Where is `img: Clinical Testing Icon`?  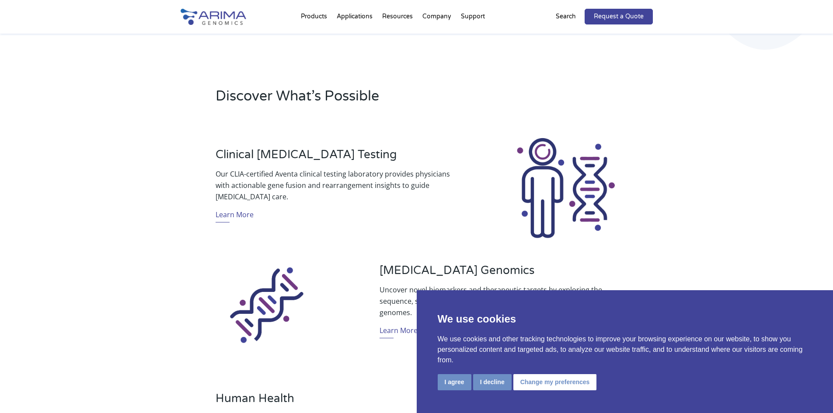
img: Clinical Testing Icon is located at coordinates (566, 188).